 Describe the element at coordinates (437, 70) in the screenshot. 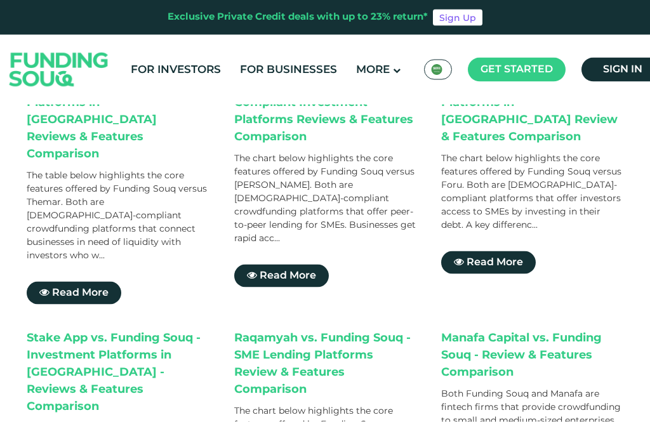

I see `img: SA Flag` at that location.